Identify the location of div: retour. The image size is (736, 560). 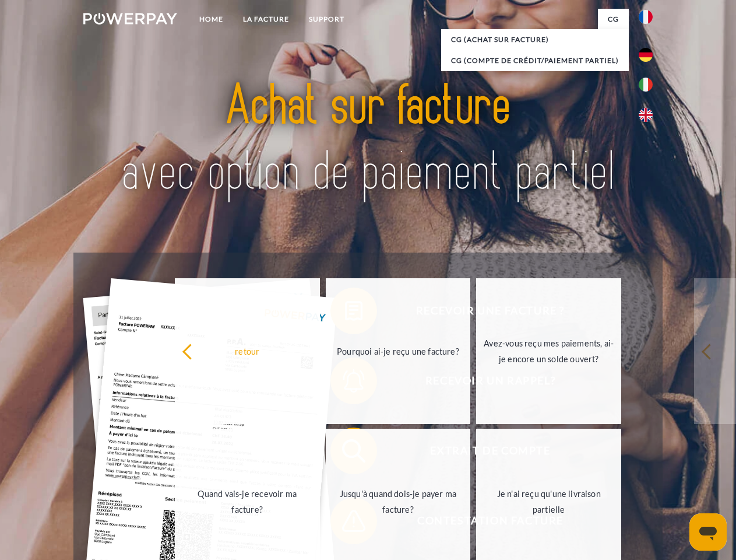
(247, 350).